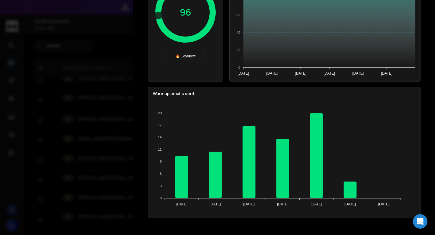  What do you see at coordinates (238, 33) in the screenshot?
I see `tspan: 40` at bounding box center [238, 33].